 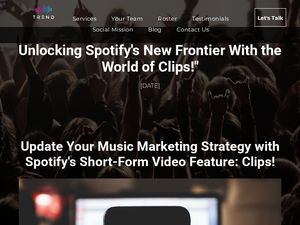 What do you see at coordinates (152, 154) in the screenshot?
I see `span: Strategy with Spotify's Short-Form Video Feature: Clips!` at bounding box center [152, 154].